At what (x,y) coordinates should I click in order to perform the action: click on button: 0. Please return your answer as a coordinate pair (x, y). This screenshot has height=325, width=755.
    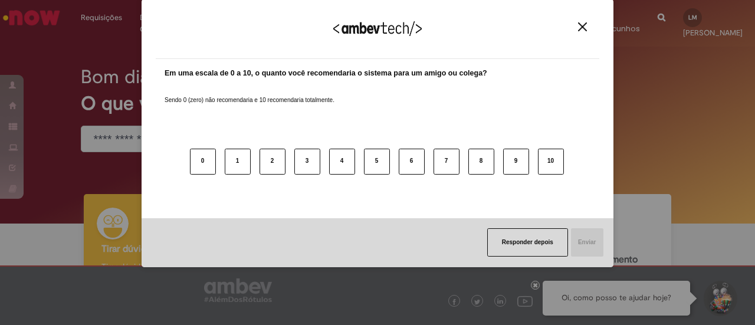
    Looking at the image, I should click on (203, 162).